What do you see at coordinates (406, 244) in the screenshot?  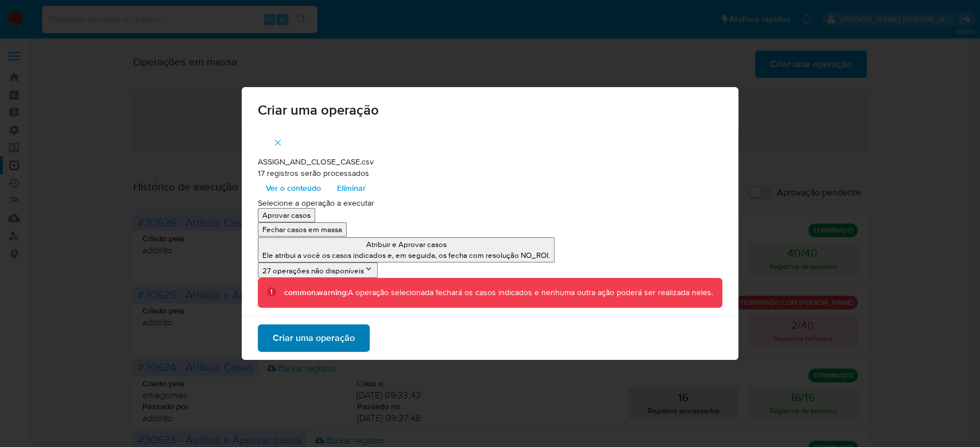 I see `p: Atribuir e Aprovar casos` at bounding box center [406, 244].